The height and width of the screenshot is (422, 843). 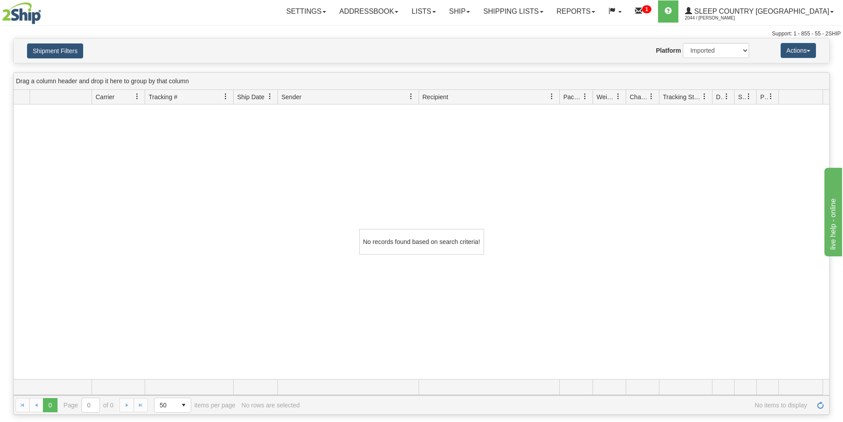 I want to click on span: Pickup Status, so click(x=764, y=97).